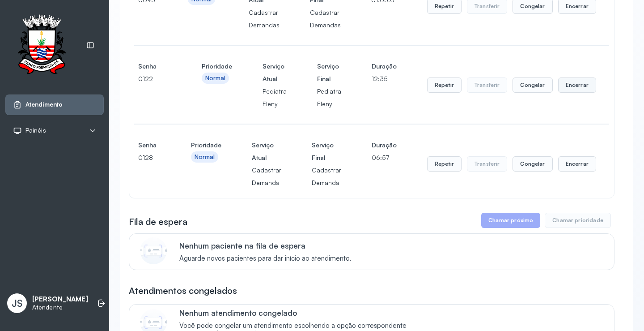 Image resolution: width=644 pixels, height=331 pixels. Describe the element at coordinates (42, 45) in the screenshot. I see `img: Logotipo do estabelecimento` at that location.